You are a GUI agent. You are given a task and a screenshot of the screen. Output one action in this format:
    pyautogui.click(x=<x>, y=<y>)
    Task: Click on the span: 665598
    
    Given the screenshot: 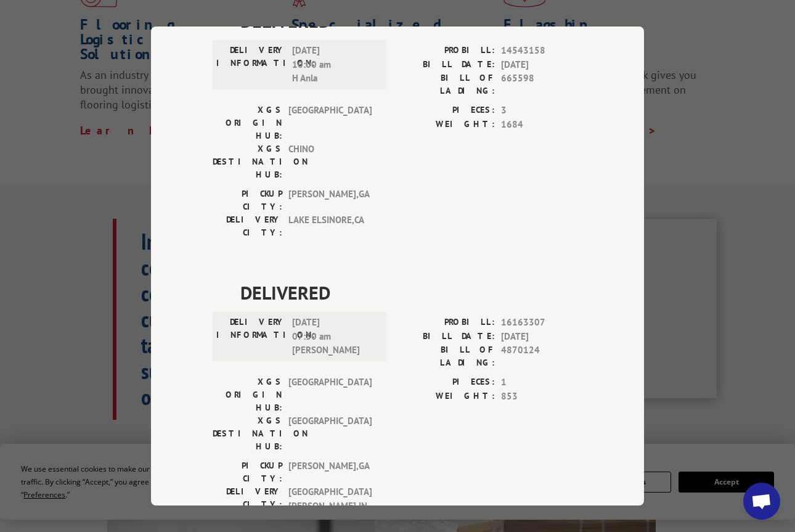 What is the action you would take?
    pyautogui.click(x=542, y=84)
    